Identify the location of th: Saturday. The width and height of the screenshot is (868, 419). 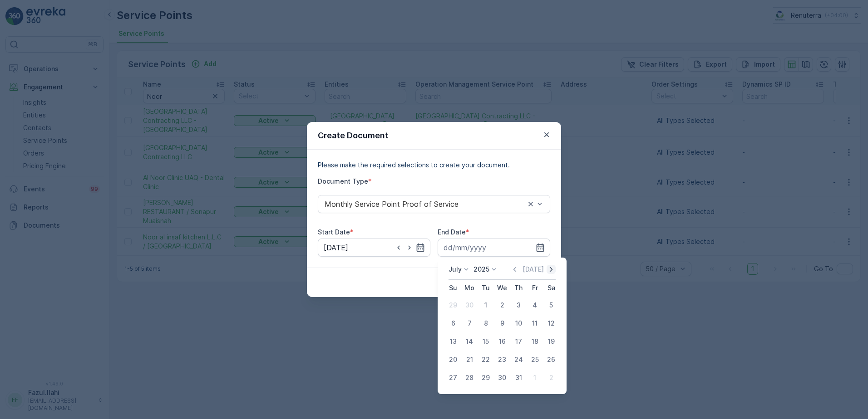
(551, 288).